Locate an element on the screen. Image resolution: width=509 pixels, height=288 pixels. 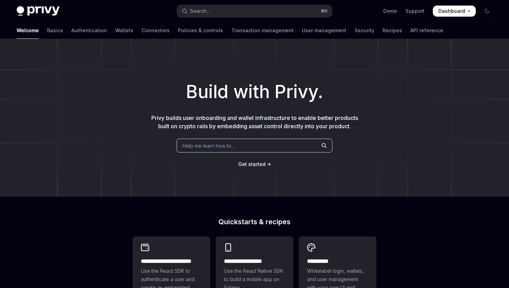
a: User management is located at coordinates (324, 30).